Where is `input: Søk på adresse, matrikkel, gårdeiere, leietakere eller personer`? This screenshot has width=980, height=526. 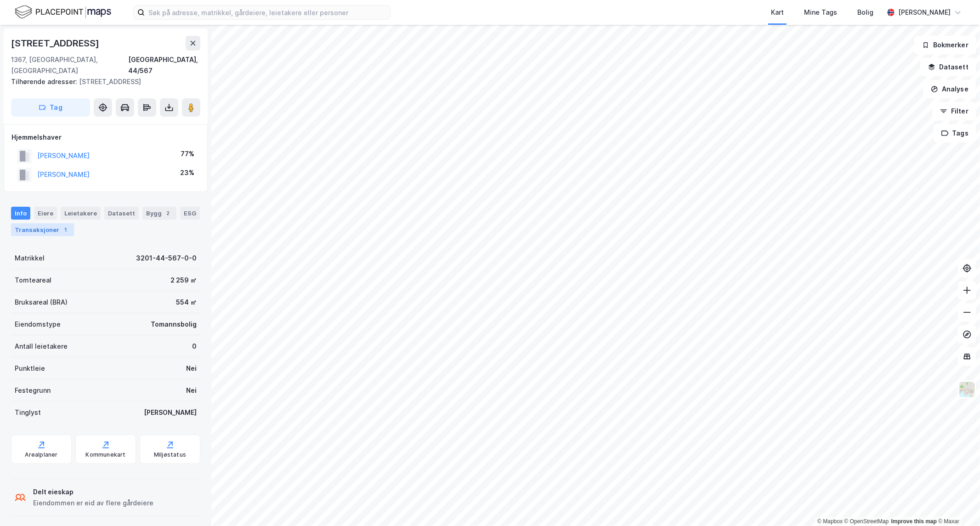
input: Søk på adresse, matrikkel, gårdeiere, leietakere eller personer is located at coordinates (268, 12).